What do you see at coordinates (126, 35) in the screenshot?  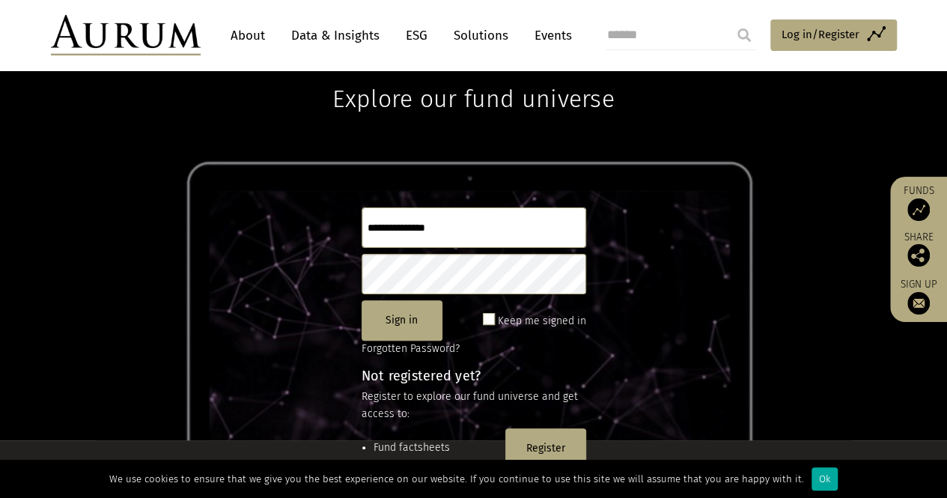 I see `img: Aurum` at bounding box center [126, 35].